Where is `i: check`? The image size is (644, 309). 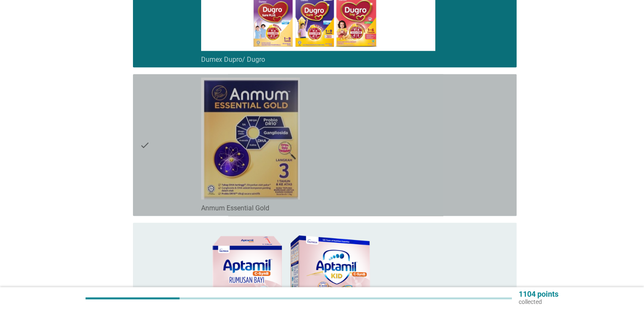
i: check is located at coordinates (145, 145).